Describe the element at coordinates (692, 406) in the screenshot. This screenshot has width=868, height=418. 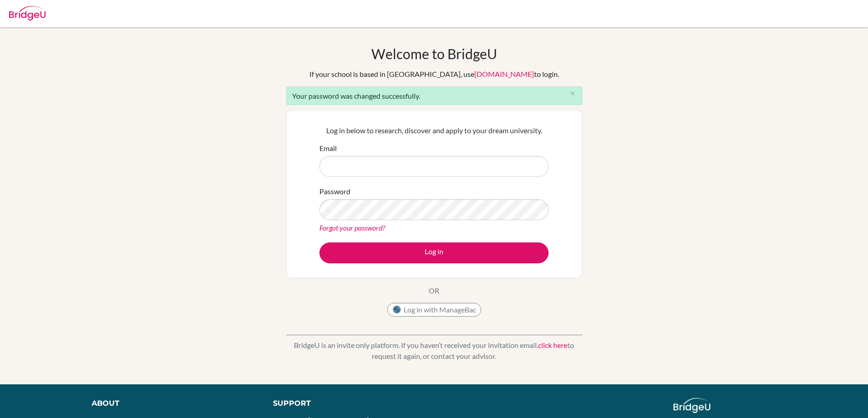
I see `img: logo_white@2x-f4f0deed5e89b7ecb1c2cc34c3e3d731f90f0f143d5ea2071677605dd97b5244.png` at that location.